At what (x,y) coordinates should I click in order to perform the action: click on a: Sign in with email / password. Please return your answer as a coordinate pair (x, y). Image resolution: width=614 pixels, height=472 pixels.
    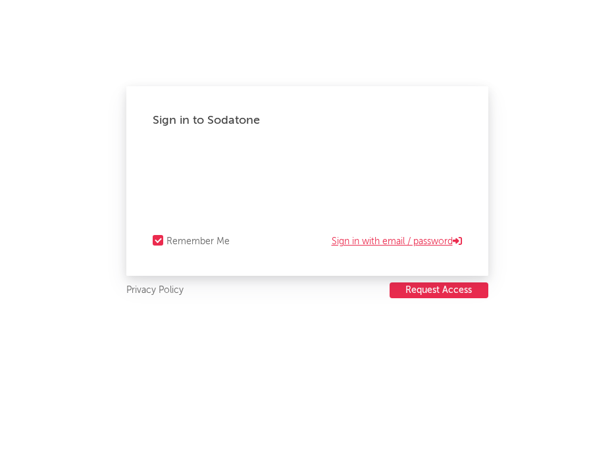
    Looking at the image, I should click on (397, 242).